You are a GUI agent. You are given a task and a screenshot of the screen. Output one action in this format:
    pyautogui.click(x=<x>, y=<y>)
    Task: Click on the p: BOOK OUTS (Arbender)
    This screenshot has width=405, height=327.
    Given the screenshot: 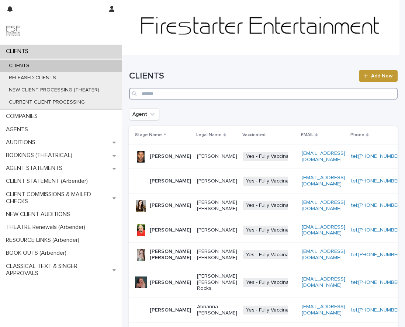 What is the action you would take?
    pyautogui.click(x=38, y=253)
    